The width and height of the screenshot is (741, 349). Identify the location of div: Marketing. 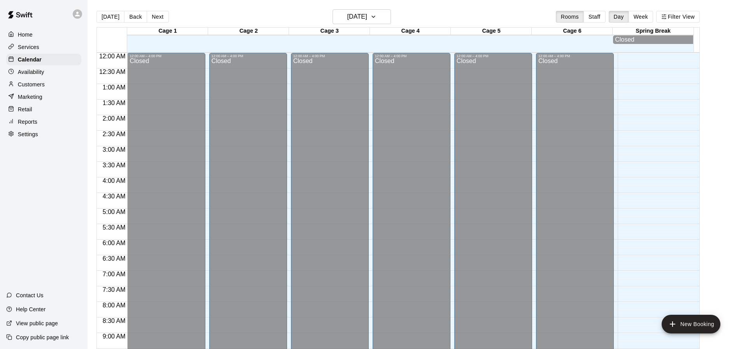
(44, 97).